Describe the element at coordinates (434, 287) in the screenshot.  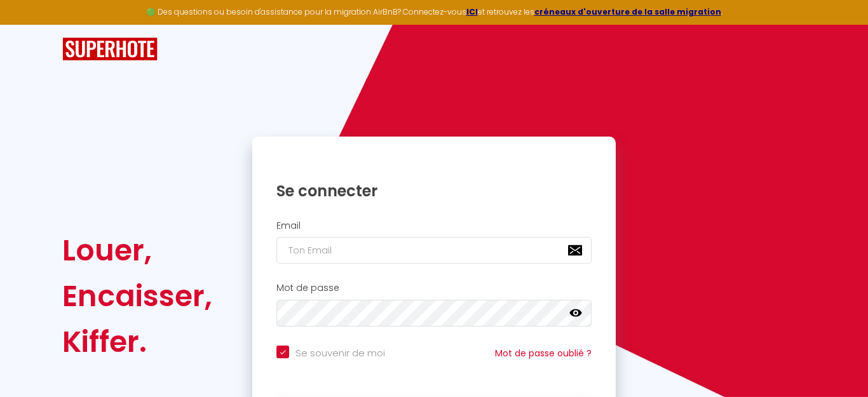
I see `h2: Mot de passe` at that location.